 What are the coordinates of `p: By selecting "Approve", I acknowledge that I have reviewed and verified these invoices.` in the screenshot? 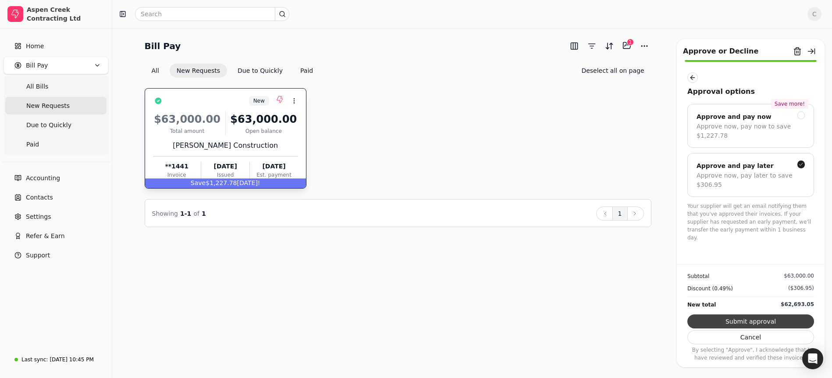 It's located at (750, 354).